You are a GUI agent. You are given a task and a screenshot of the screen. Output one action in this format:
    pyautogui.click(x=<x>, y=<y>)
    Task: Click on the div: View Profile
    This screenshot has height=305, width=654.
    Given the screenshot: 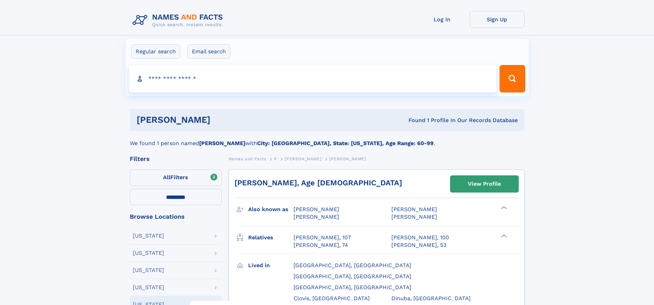 What is the action you would take?
    pyautogui.click(x=485, y=184)
    